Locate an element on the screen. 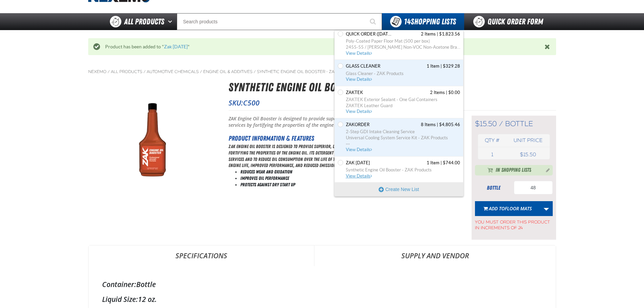 Image resolution: width=644 pixels, height=308 pixels. div: bottle is located at coordinates (493, 188).